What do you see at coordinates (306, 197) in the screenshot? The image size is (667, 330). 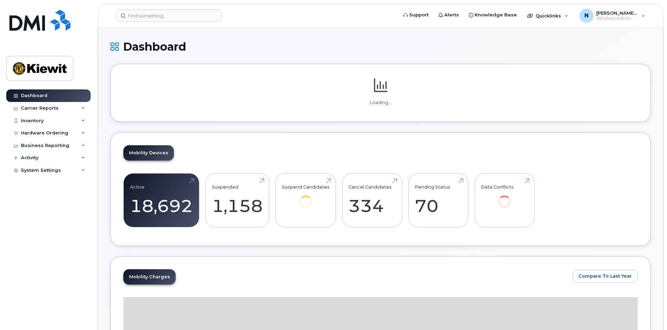 I see `a: Suspend Candidates` at bounding box center [306, 197].